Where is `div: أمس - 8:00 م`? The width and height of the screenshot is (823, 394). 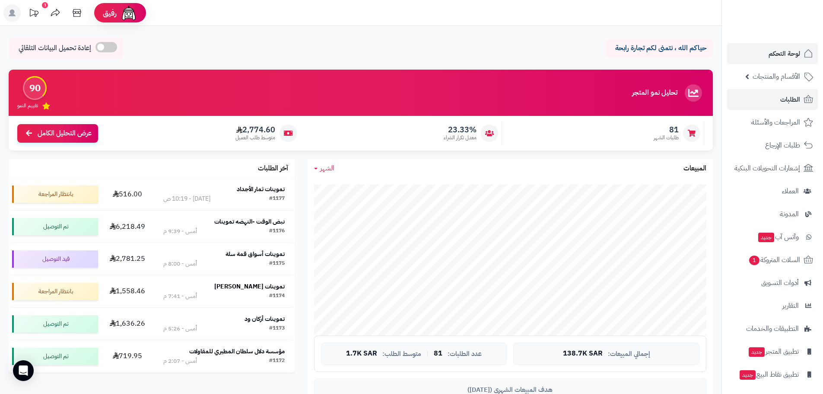 div: أمس - 8:00 م is located at coordinates (180, 264).